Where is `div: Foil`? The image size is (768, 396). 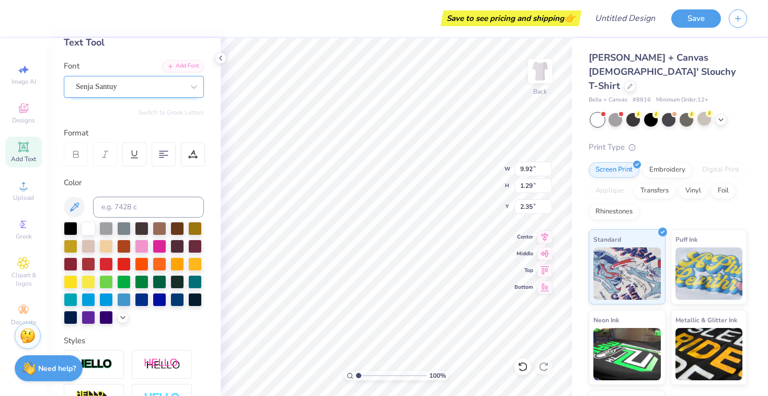 div: Foil is located at coordinates (723, 191).